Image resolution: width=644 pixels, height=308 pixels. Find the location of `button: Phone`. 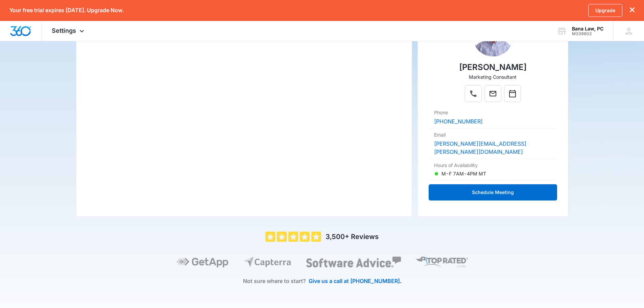

button: Phone is located at coordinates (473, 94).